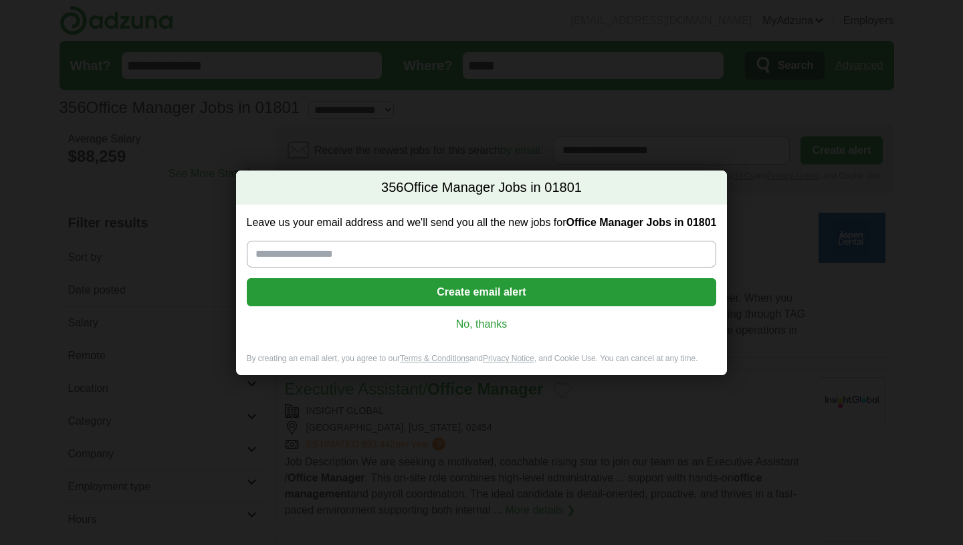 This screenshot has height=545, width=963. What do you see at coordinates (642, 222) in the screenshot?
I see `strong: Office Manager Jobs in 01801` at bounding box center [642, 222].